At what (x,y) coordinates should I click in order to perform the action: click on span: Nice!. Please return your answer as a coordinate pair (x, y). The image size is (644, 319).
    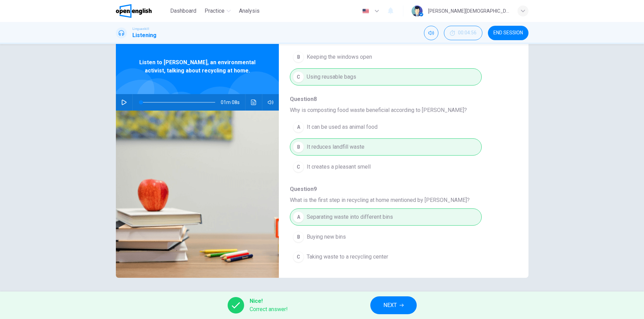
    Looking at the image, I should click on (268, 301).